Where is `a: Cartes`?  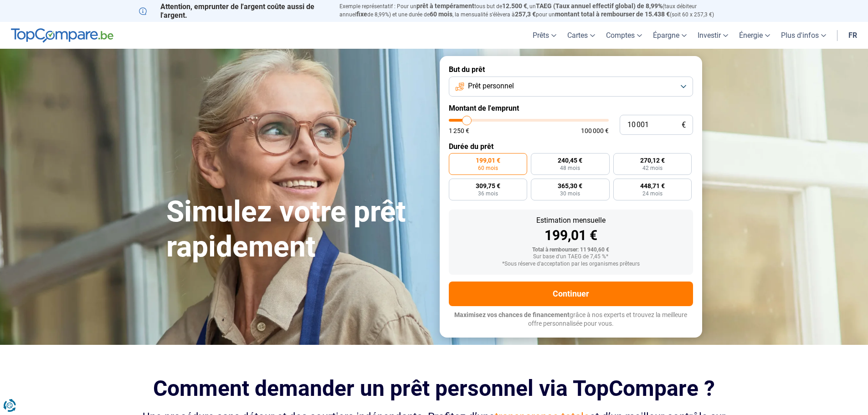 a: Cartes is located at coordinates (581, 35).